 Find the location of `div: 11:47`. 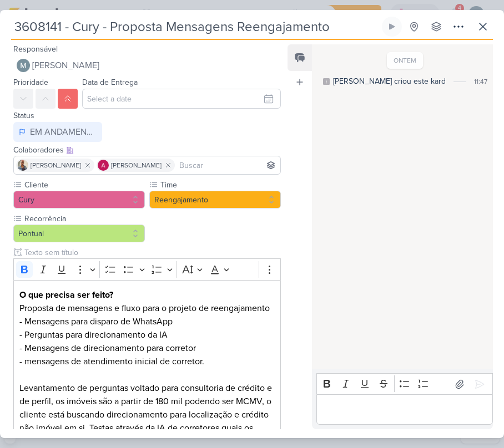

div: 11:47 is located at coordinates (481, 81).